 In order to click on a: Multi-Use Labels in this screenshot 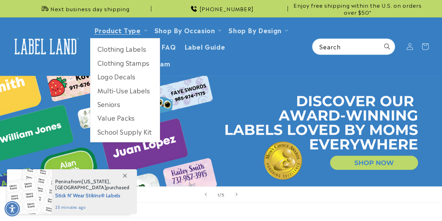, I will do `click(125, 90)`.